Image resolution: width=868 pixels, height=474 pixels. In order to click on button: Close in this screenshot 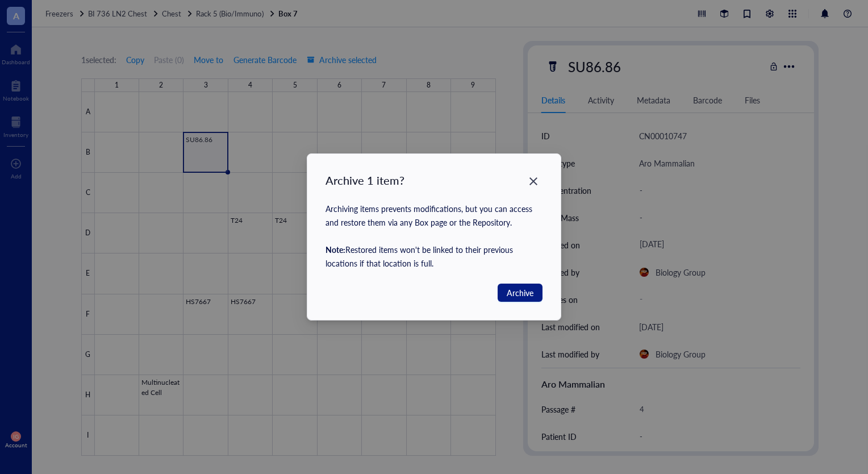, I will do `click(533, 181)`.